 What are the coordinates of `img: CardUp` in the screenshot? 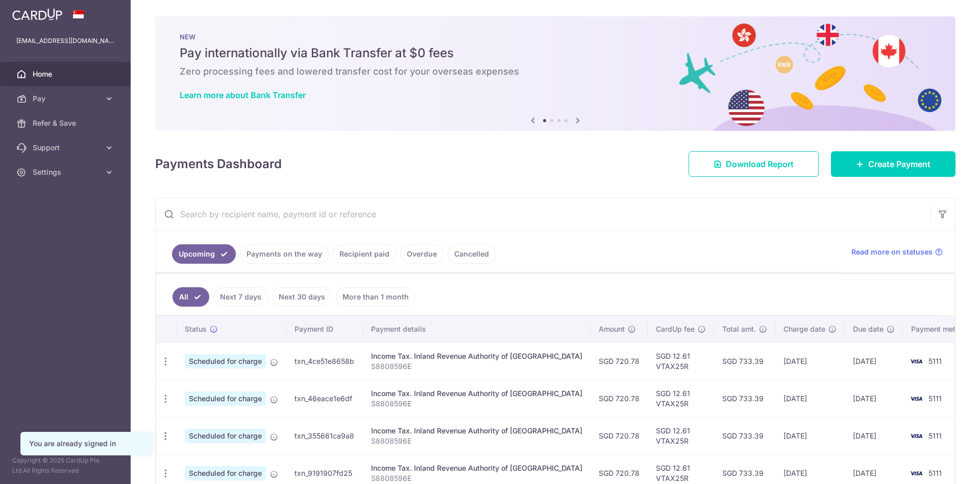 It's located at (37, 14).